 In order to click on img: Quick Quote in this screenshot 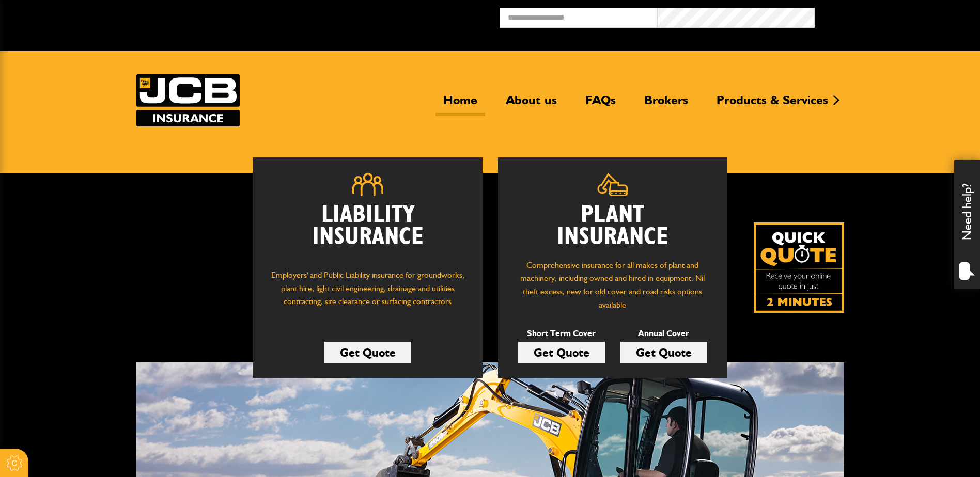, I will do `click(799, 268)`.